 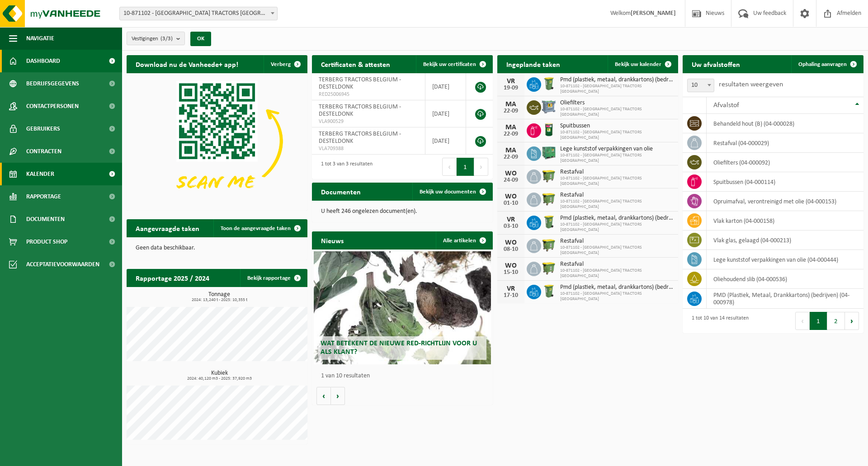 What do you see at coordinates (785, 299) in the screenshot?
I see `td: PMD (Plastiek, Metaal, Drankkartons) (bedrijven) (04-000978)` at bounding box center [785, 299].